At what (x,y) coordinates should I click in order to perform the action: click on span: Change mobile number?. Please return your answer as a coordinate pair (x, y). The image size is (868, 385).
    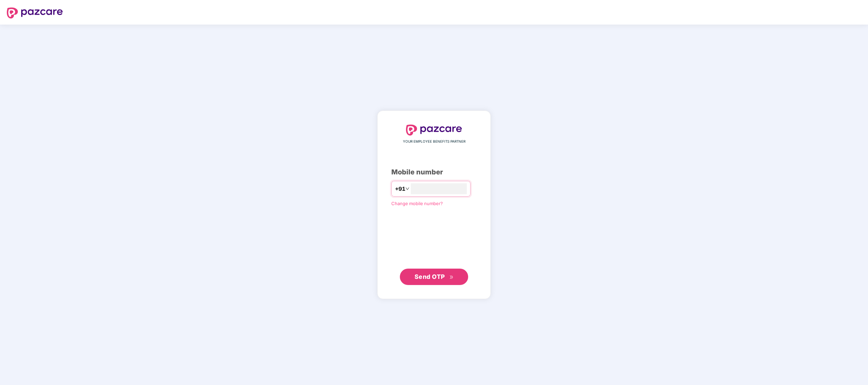
    Looking at the image, I should click on (417, 203).